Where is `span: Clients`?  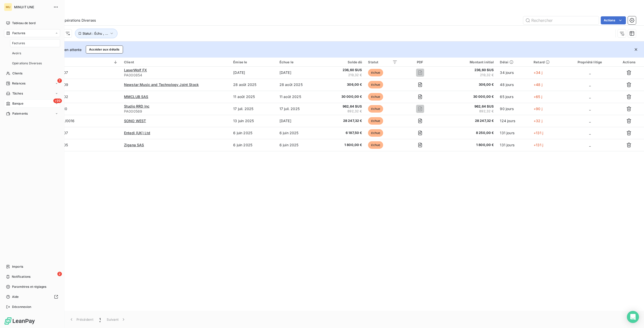
span: Clients is located at coordinates (17, 73).